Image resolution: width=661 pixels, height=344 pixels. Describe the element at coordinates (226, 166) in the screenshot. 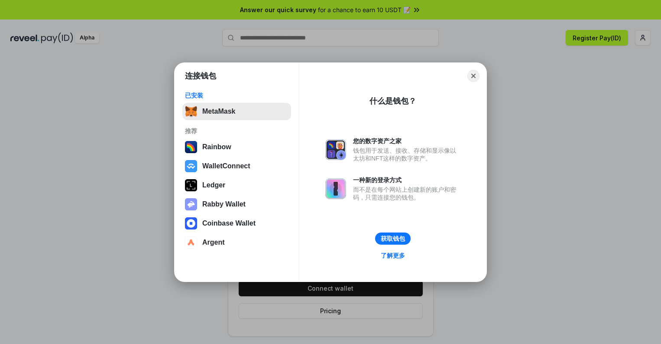

I see `div: WalletConnect` at that location.